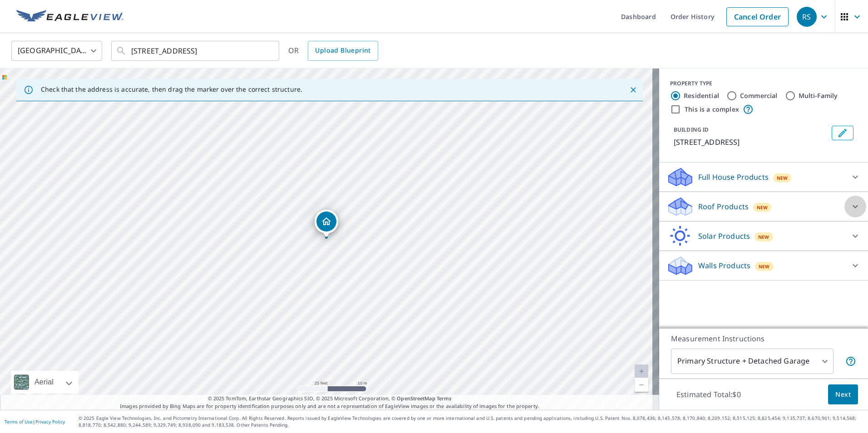 Image resolution: width=868 pixels, height=433 pixels. I want to click on div: Dropped pin, building 1, Residential property, 9740 Greenview Dr Saint Louis, MO 63126, so click(326, 224).